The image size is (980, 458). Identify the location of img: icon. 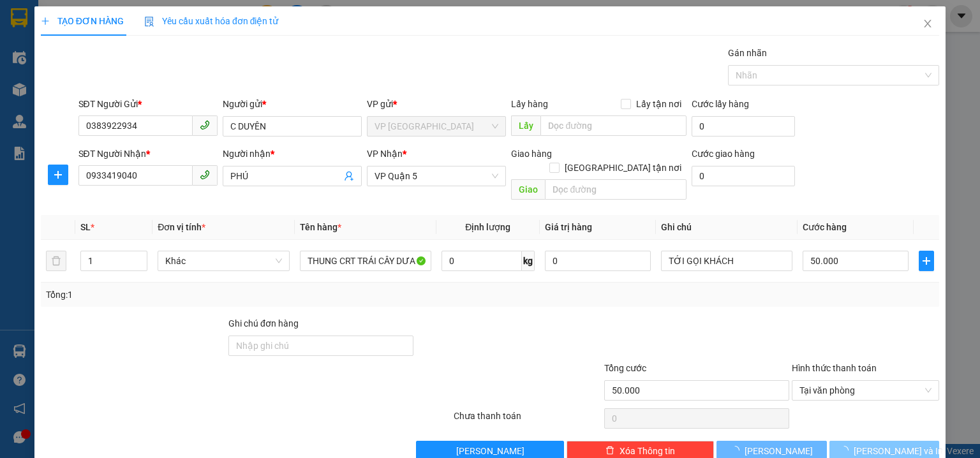
(149, 21).